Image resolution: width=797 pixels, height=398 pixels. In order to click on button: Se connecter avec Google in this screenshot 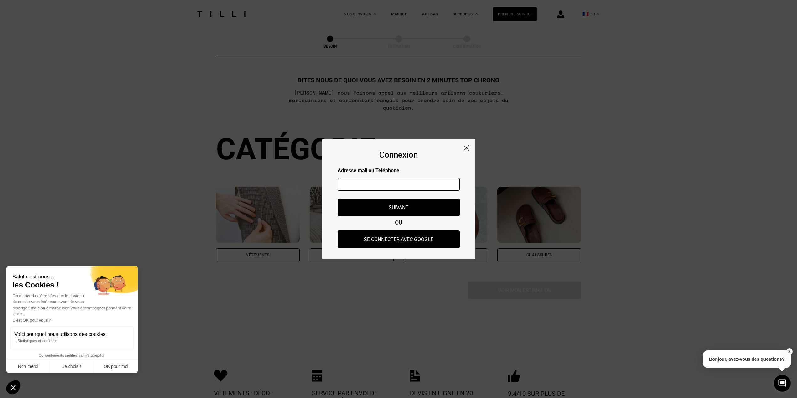, I will do `click(398, 239)`.